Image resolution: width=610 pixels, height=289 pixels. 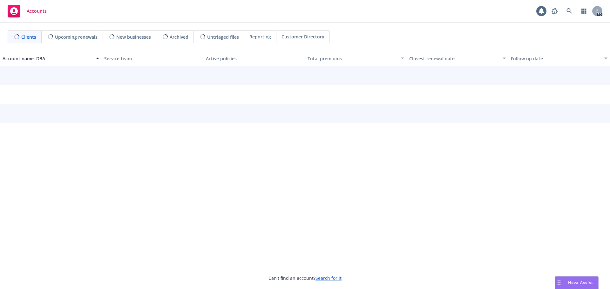 What do you see at coordinates (152, 58) in the screenshot?
I see `div: Service team` at bounding box center [152, 58].